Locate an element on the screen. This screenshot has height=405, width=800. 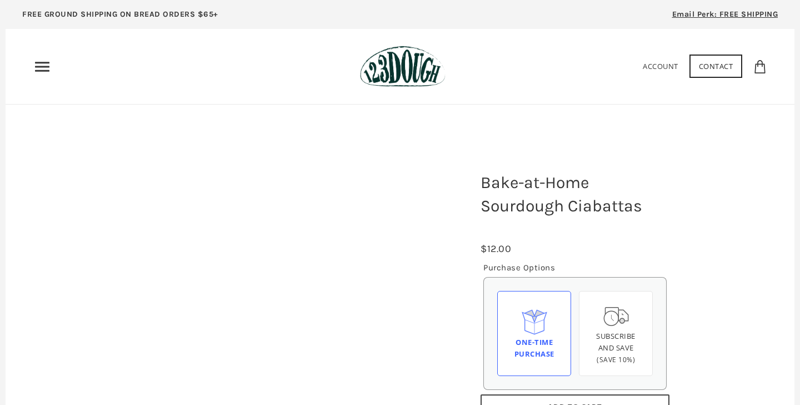
img: 123Dough Bakery is located at coordinates (402, 66).